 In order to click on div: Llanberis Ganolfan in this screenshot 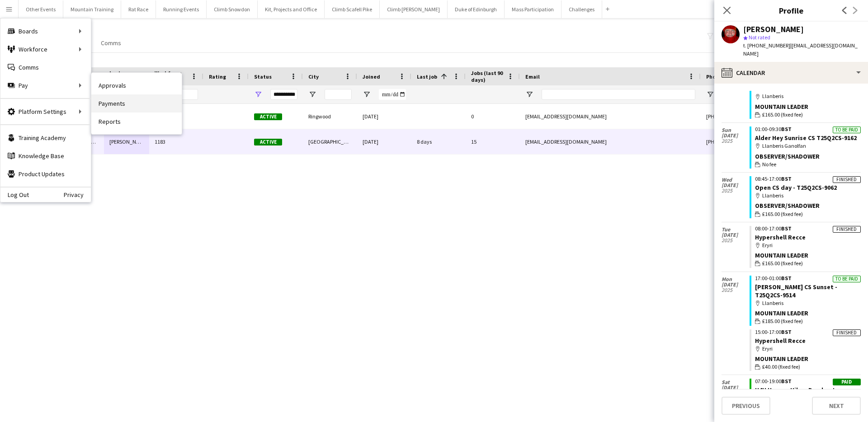, I will do `click(808, 146)`.